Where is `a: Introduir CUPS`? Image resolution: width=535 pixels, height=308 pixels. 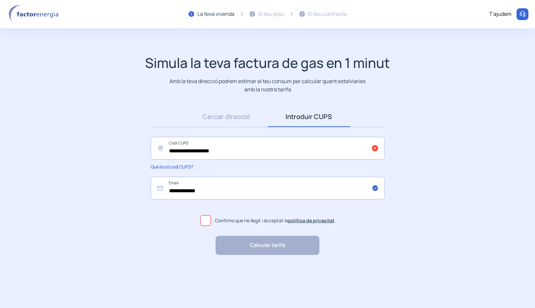 a: Introduir CUPS is located at coordinates (309, 117).